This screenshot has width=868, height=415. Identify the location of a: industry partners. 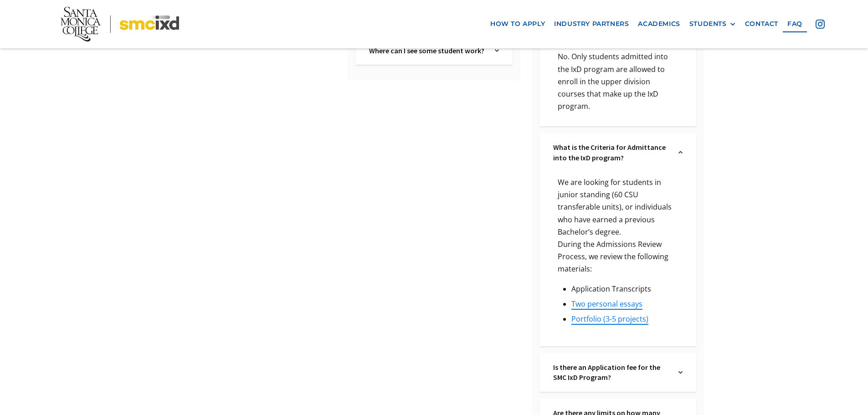
(591, 24).